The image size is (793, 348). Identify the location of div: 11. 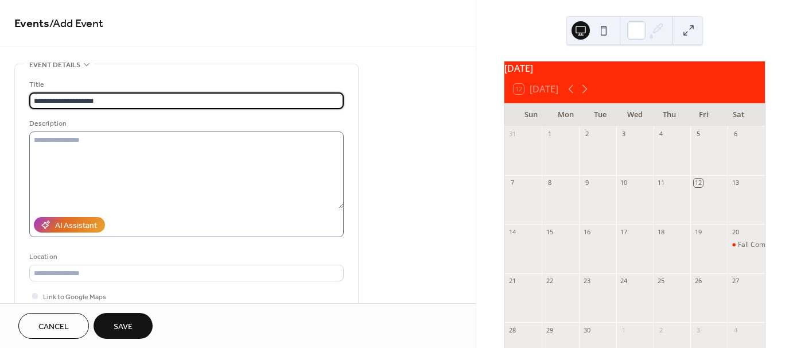
(661, 183).